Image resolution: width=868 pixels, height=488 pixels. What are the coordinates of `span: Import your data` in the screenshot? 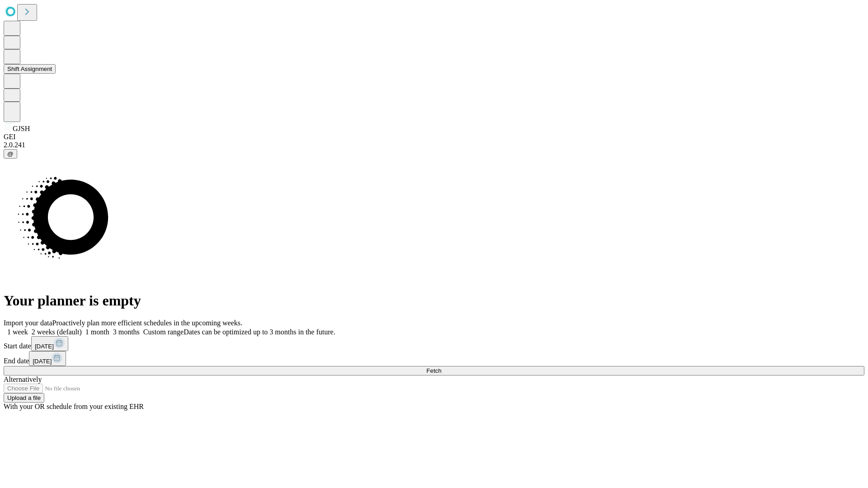 It's located at (28, 323).